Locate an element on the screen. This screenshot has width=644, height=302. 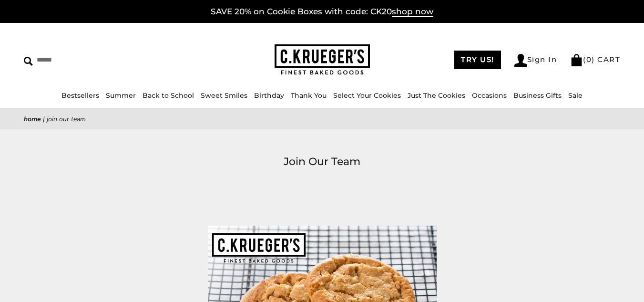
a: Sign In is located at coordinates (536, 60).